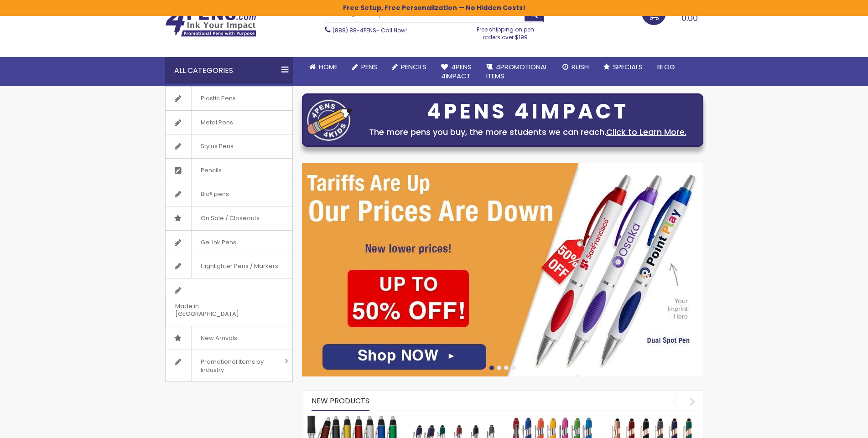  What do you see at coordinates (229, 243) in the screenshot?
I see `a: Gel Ink Pens` at bounding box center [229, 243].